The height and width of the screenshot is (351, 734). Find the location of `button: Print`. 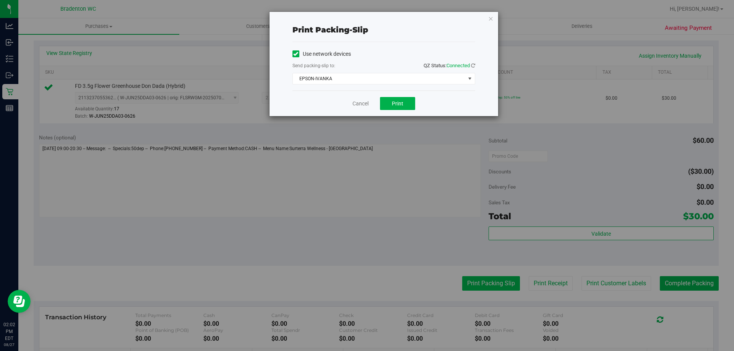

button: Print is located at coordinates (397, 104).